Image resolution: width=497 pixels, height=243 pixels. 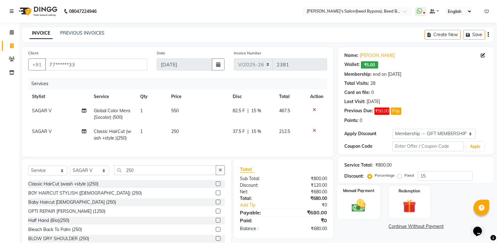 I want to click on span: 82.5 F, so click(x=239, y=110).